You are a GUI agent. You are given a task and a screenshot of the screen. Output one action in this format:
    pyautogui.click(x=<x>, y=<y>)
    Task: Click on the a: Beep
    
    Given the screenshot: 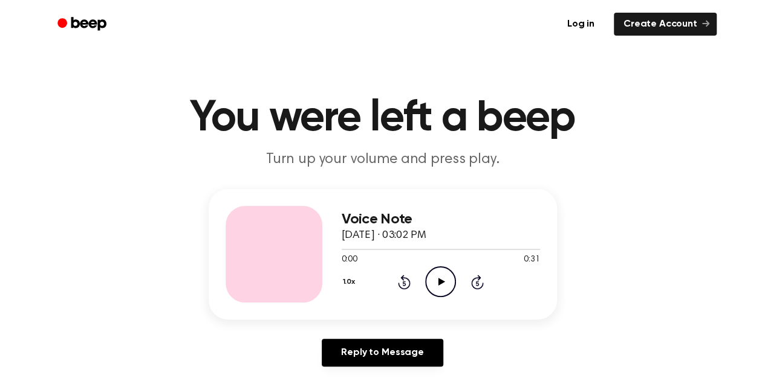 What is the action you would take?
    pyautogui.click(x=83, y=24)
    